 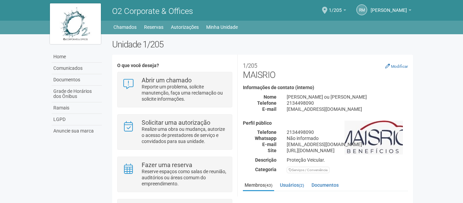 I want to click on a: Reservas, so click(x=153, y=27).